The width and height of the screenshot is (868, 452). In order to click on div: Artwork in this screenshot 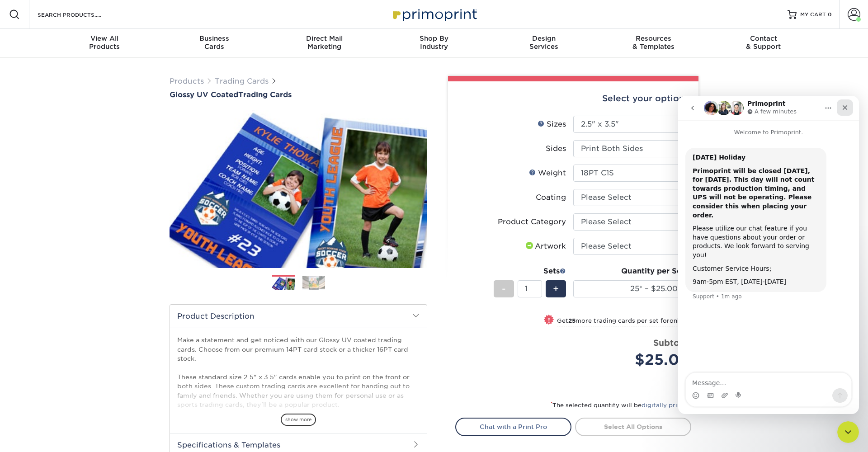, I will do `click(544, 246)`.